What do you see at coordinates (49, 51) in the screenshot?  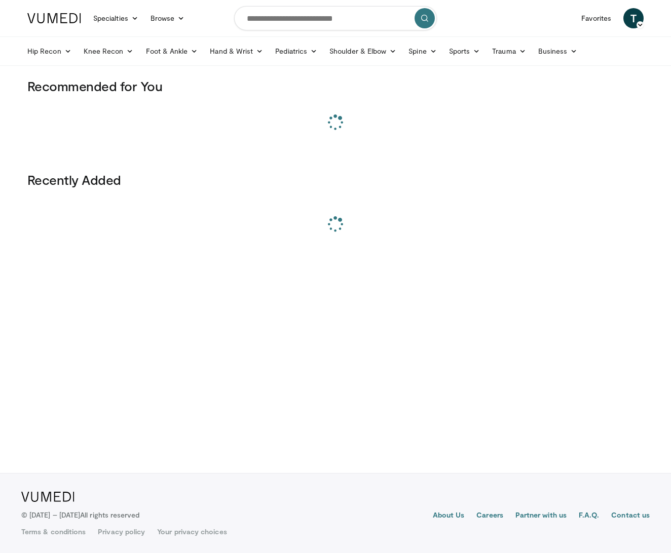 I see `a: Hip Recon` at bounding box center [49, 51].